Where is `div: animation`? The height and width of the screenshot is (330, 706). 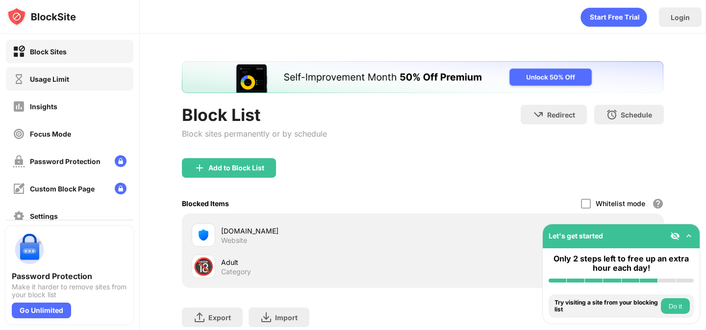
div: animation is located at coordinates (613, 17).